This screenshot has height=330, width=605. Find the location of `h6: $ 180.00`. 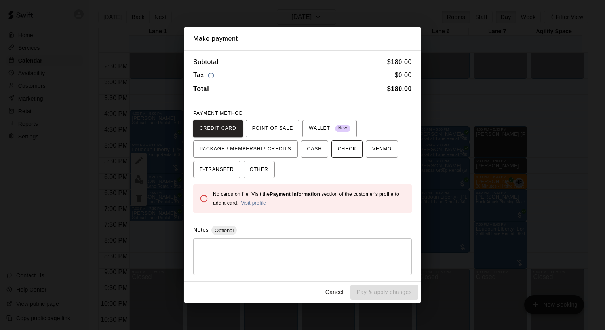

h6: $ 180.00 is located at coordinates (400, 62).